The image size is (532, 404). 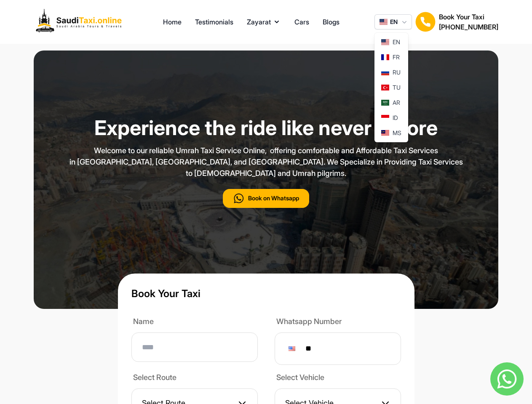 I want to click on span: TU, so click(x=396, y=88).